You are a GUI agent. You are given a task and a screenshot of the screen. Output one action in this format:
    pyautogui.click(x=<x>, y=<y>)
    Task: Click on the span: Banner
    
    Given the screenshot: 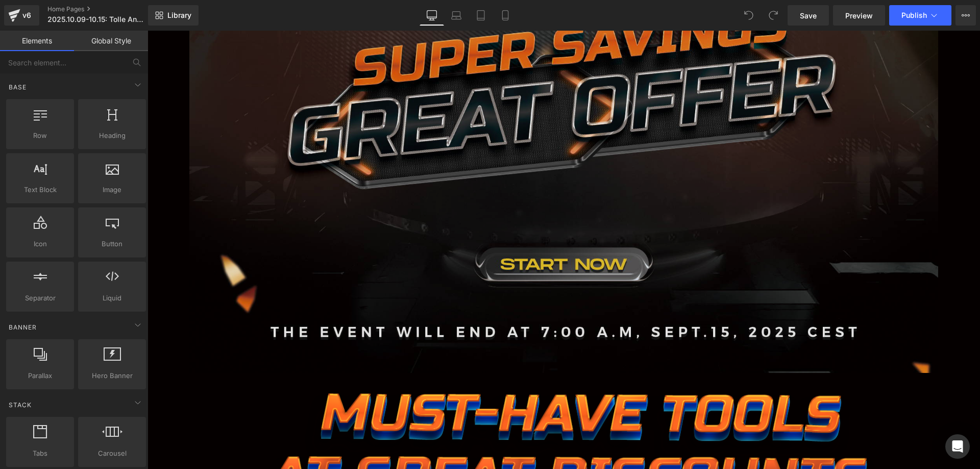 What is the action you would take?
    pyautogui.click(x=23, y=327)
    